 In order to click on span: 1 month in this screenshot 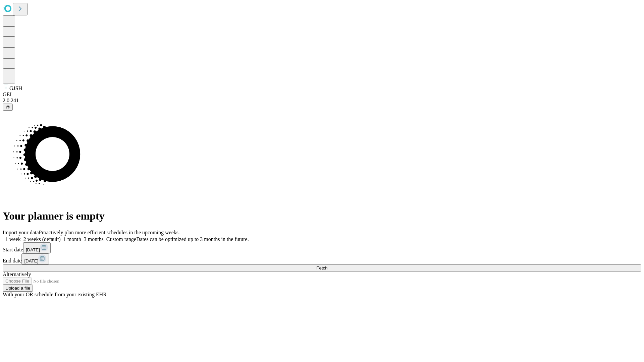, I will do `click(72, 239)`.